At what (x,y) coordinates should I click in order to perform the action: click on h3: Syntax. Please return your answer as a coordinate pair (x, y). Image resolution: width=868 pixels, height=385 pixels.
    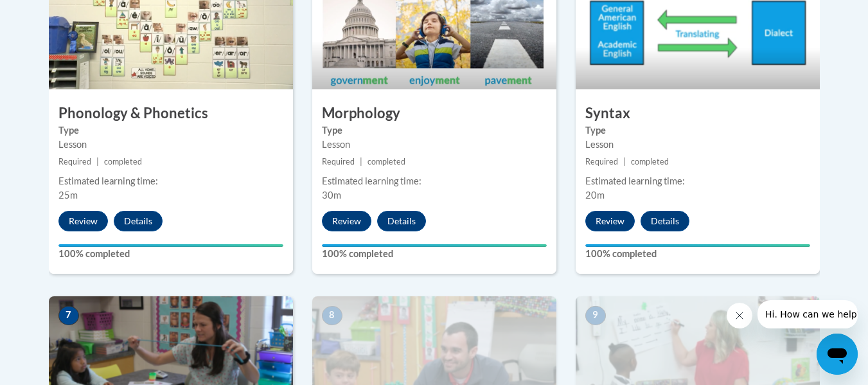
    Looking at the image, I should click on (698, 114).